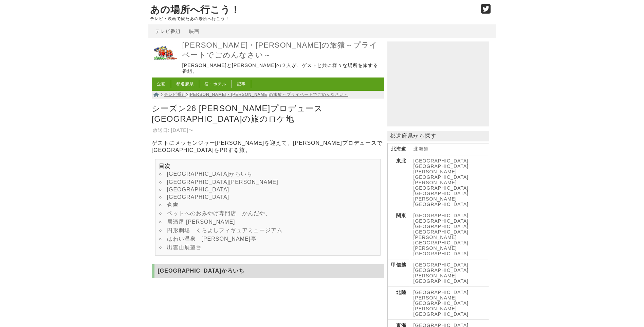 The width and height of the screenshot is (644, 327). Describe the element at coordinates (486, 11) in the screenshot. I see `a: Twitter (@go_thesights)` at that location.